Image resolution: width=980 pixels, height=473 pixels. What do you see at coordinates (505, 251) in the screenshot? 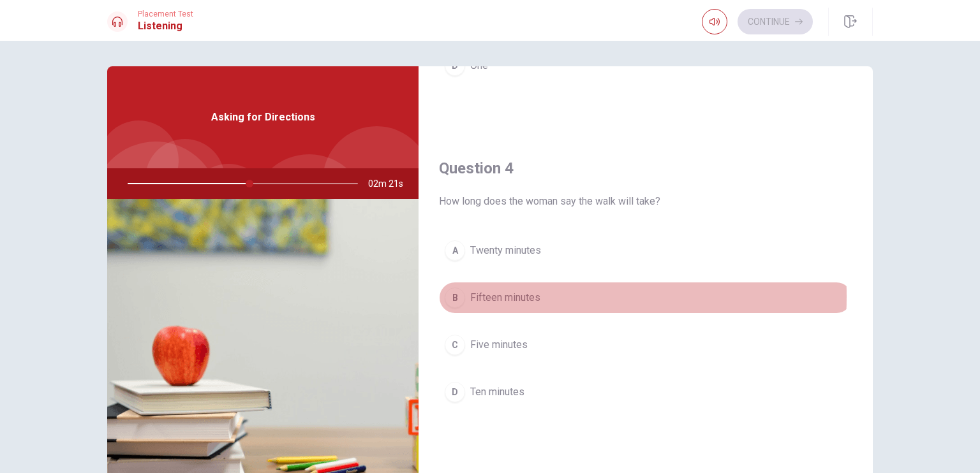
I see `span: Twenty minutes` at bounding box center [505, 251].